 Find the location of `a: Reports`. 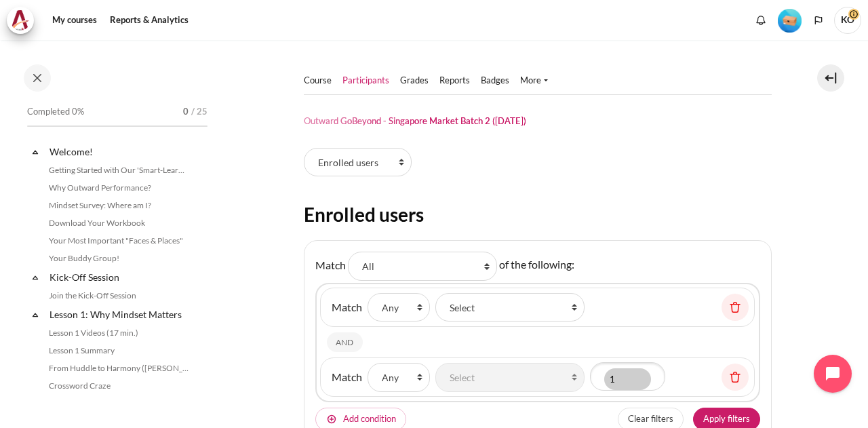

a: Reports is located at coordinates (454, 81).